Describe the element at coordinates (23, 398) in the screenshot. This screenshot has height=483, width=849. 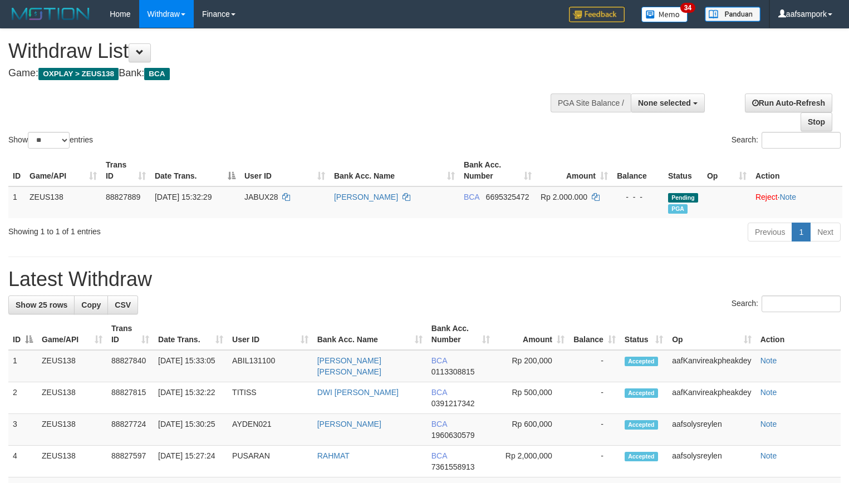
I see `td: 2` at that location.